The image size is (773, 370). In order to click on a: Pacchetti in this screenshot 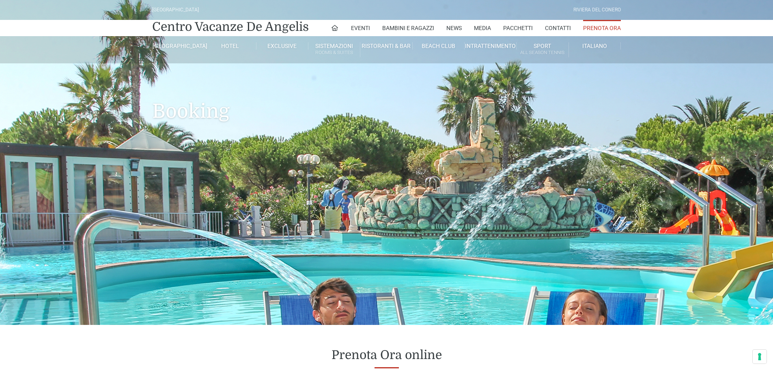, I will do `click(518, 28)`.